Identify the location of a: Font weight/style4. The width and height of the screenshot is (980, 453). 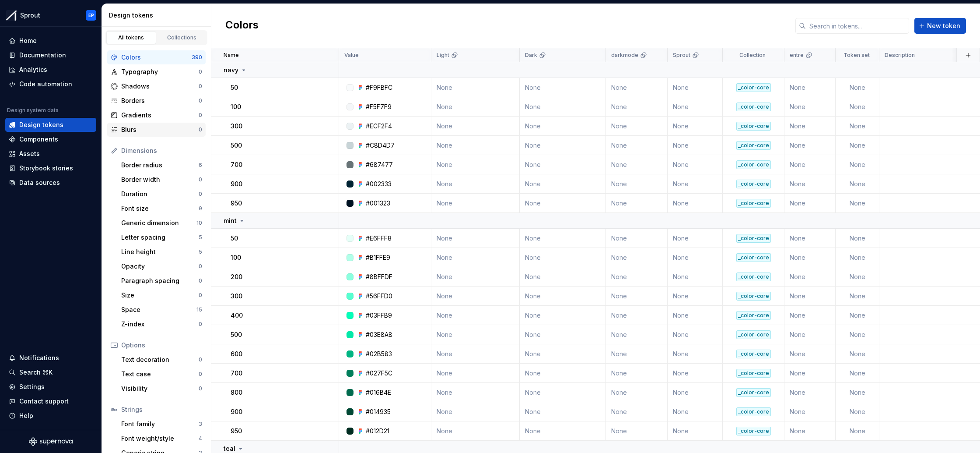
(161, 438).